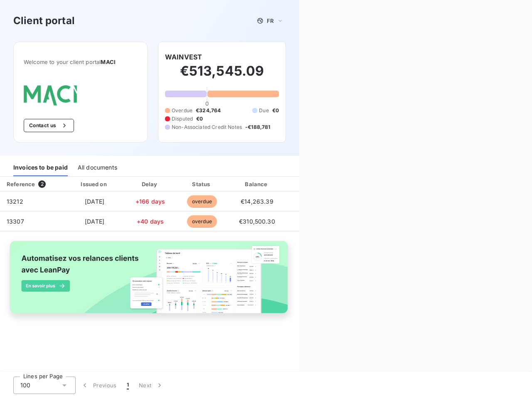 The width and height of the screenshot is (532, 399). Describe the element at coordinates (40, 167) in the screenshot. I see `div: Invoices to be paid` at that location.